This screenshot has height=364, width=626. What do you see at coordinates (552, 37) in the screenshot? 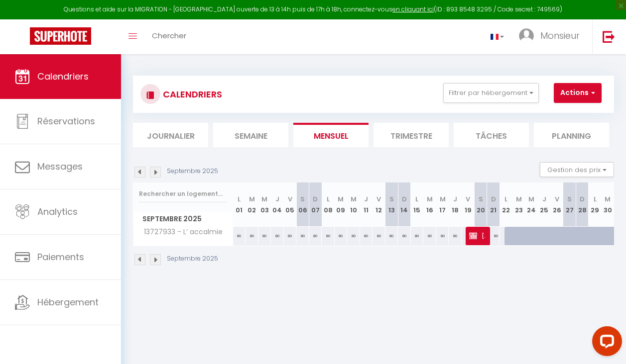
I see `a: ... Monsieur` at bounding box center [552, 37].